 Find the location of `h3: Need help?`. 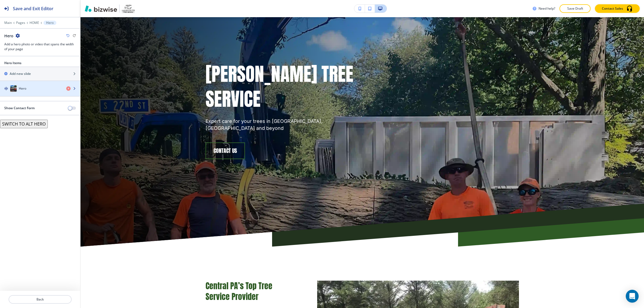

h3: Need help? is located at coordinates (547, 8).